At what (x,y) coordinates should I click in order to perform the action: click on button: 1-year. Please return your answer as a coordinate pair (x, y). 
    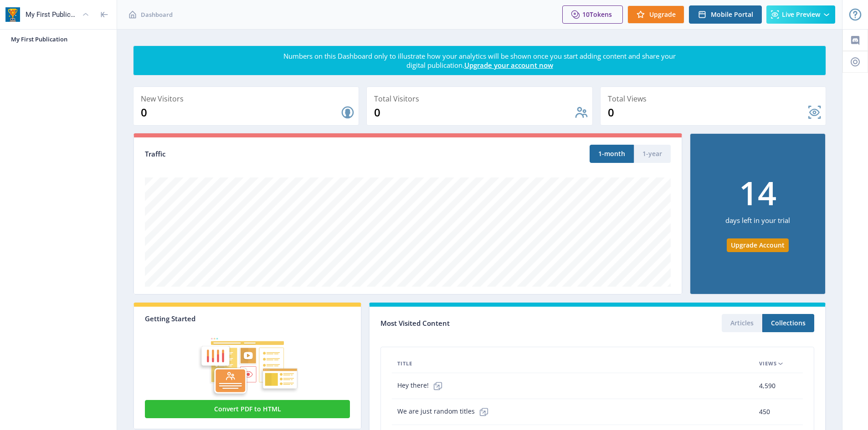
    Looking at the image, I should click on (652, 154).